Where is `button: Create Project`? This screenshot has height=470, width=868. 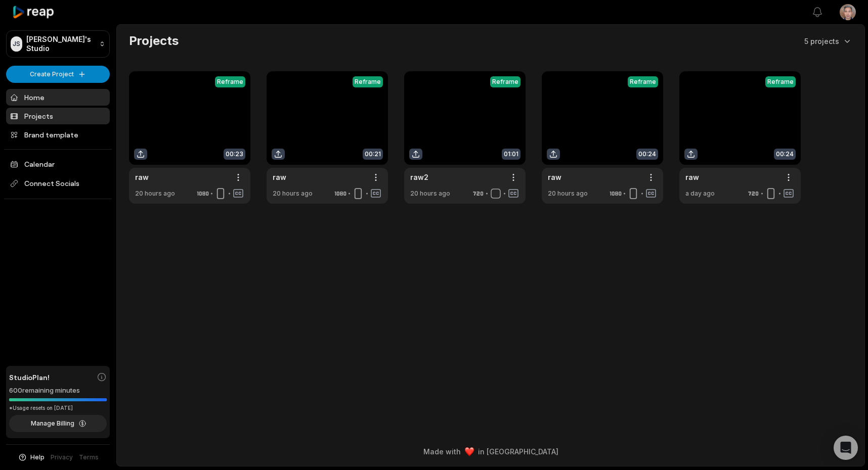
button: Create Project is located at coordinates (58, 74).